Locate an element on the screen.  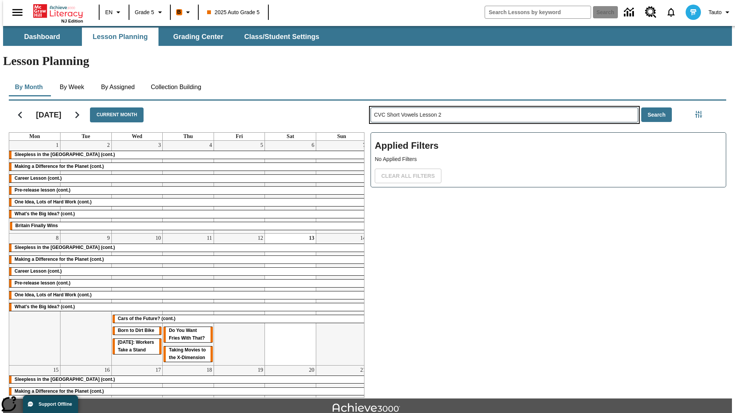
button: Next is located at coordinates (77, 115).